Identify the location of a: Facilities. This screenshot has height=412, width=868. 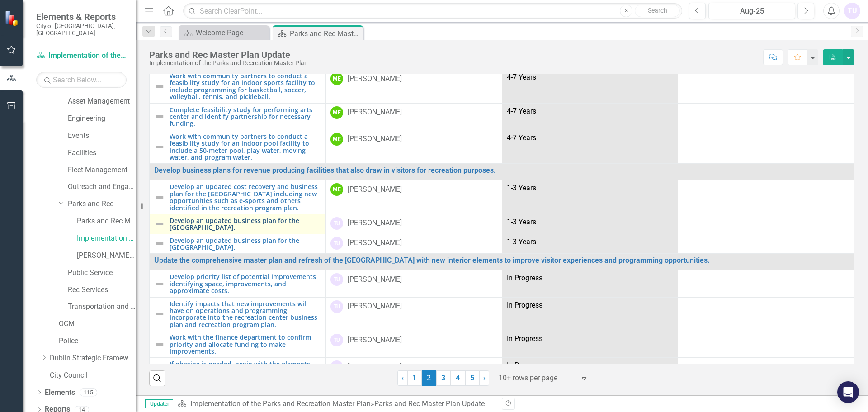
(101, 153).